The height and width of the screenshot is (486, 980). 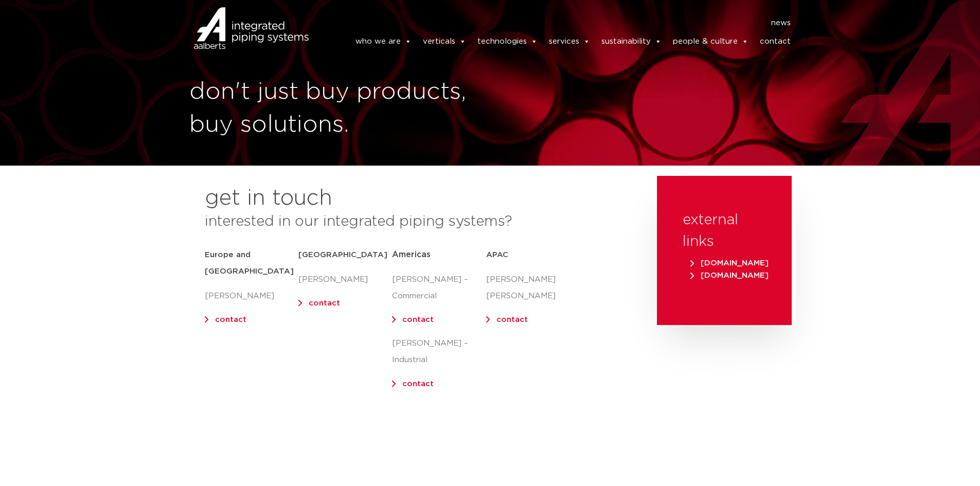 What do you see at coordinates (710, 42) in the screenshot?
I see `a: people & culture` at bounding box center [710, 42].